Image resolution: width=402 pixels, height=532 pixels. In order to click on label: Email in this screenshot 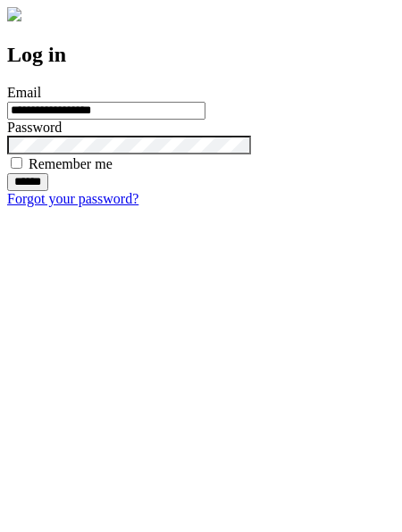, I will do `click(24, 92)`.